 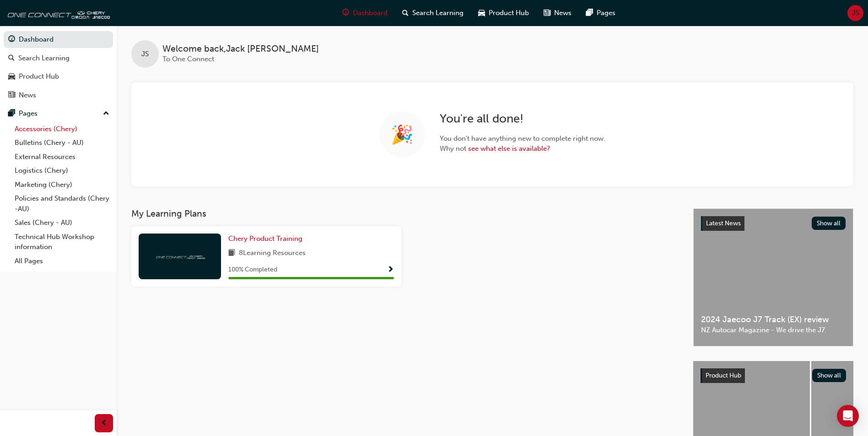 I want to click on span: Why not, so click(x=522, y=148).